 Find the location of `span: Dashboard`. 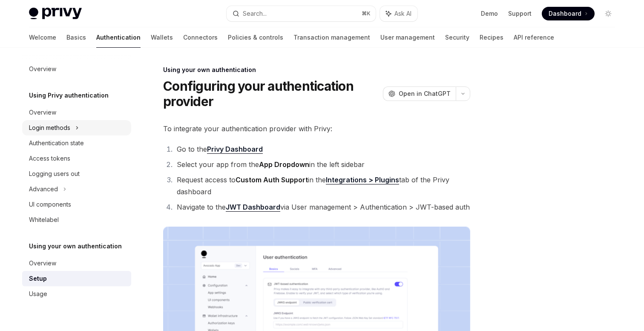

span: Dashboard is located at coordinates (565, 13).